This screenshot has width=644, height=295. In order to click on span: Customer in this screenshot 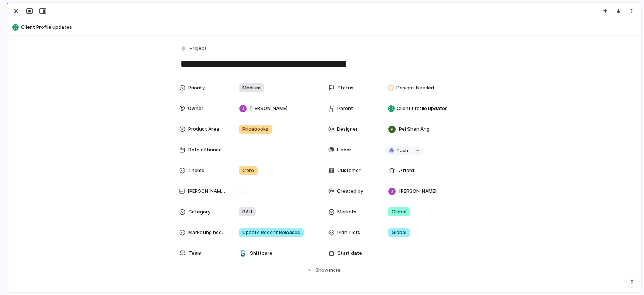, I will do `click(349, 171)`.